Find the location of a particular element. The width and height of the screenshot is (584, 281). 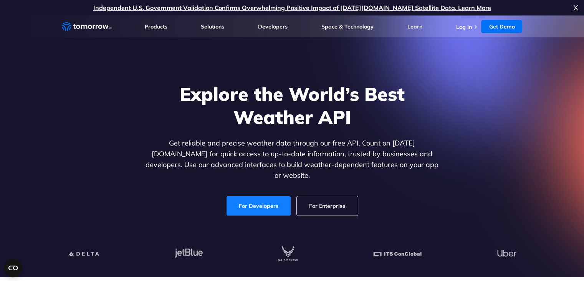

a: Get Demo is located at coordinates (502, 27).